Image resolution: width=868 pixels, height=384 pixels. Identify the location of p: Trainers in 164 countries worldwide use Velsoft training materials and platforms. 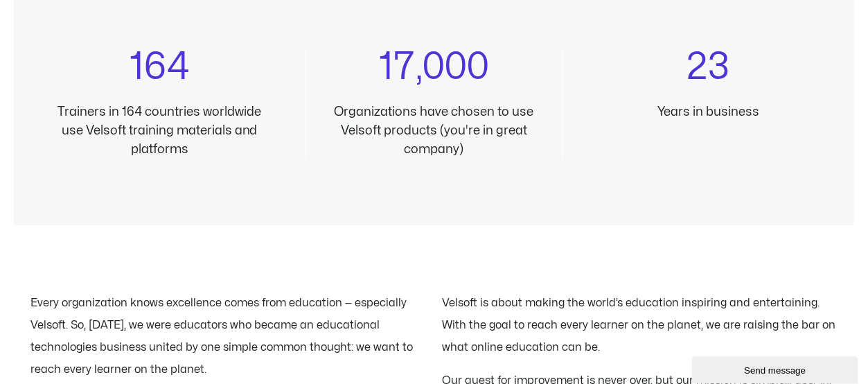
(159, 130).